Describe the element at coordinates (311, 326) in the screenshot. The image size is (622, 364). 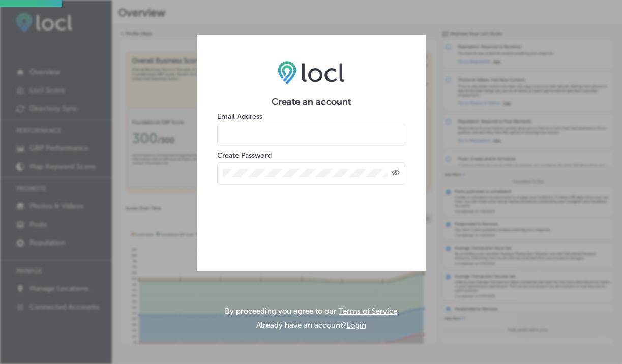
I see `p: Already have an account?` at that location.